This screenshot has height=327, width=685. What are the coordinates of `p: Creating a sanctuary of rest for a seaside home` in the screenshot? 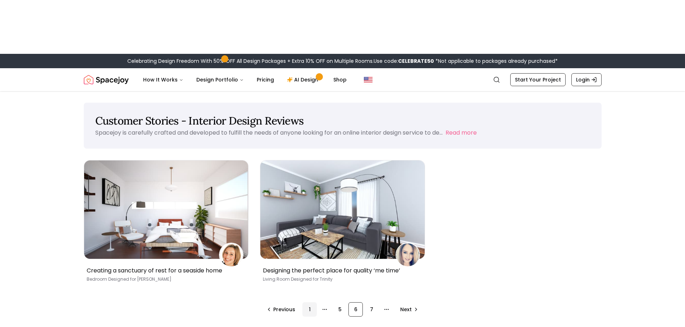 It's located at (165, 271).